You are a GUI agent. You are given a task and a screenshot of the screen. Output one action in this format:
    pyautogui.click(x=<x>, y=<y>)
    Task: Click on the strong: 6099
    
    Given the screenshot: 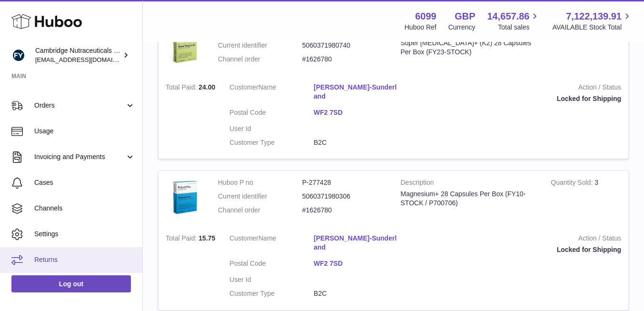 What is the action you would take?
    pyautogui.click(x=426, y=16)
    